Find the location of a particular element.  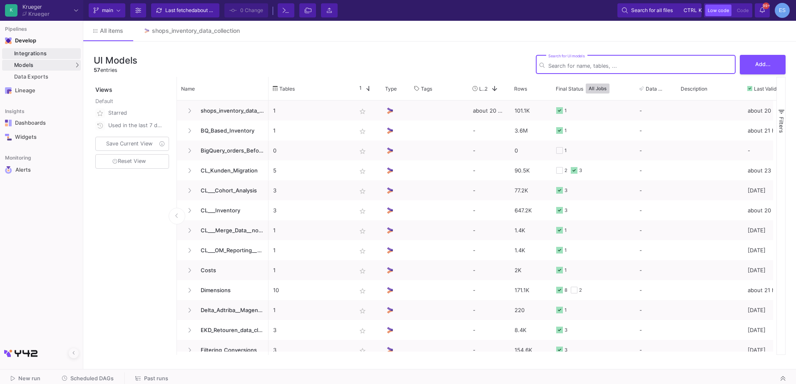

div: shops_inventory_data_collection is located at coordinates (196, 31).